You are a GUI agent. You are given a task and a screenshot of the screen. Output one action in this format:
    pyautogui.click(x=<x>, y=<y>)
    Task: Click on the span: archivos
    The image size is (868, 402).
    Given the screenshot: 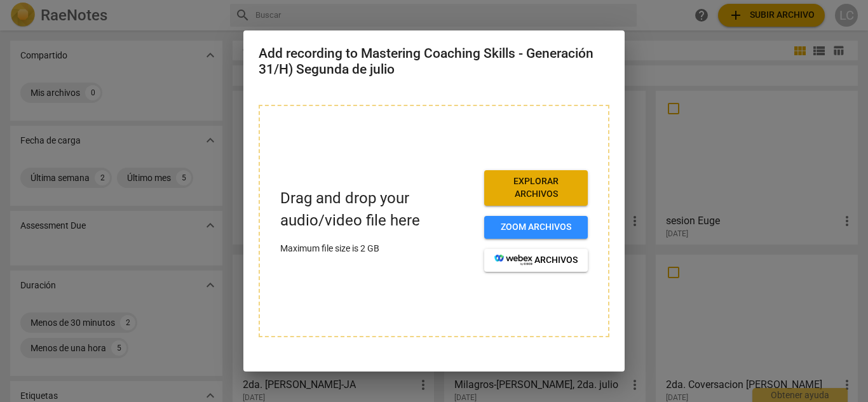 What is the action you would take?
    pyautogui.click(x=536, y=260)
    